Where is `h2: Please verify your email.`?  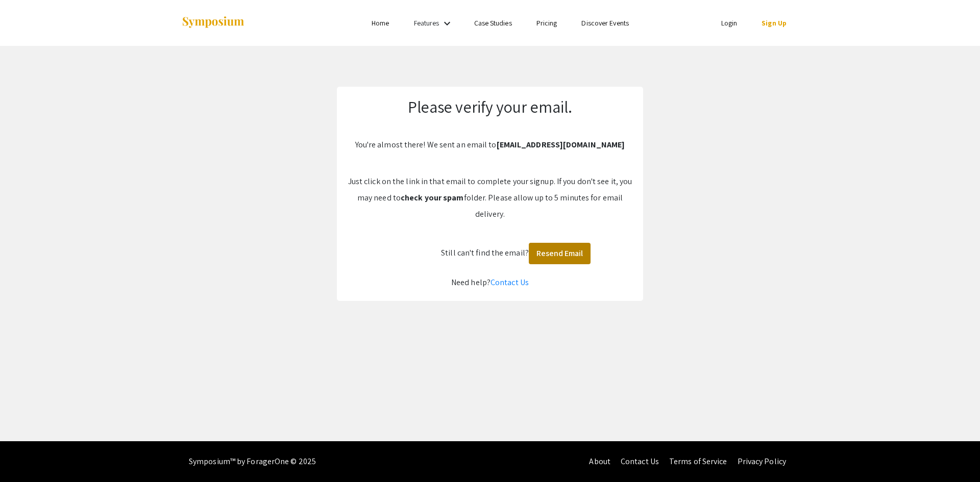
h2: Please verify your email. is located at coordinates (490, 107).